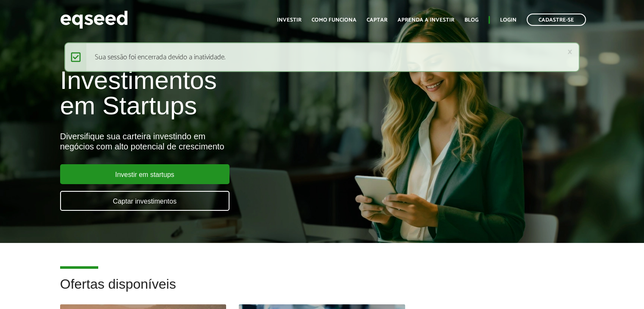  Describe the element at coordinates (471, 20) in the screenshot. I see `a: Blog` at that location.